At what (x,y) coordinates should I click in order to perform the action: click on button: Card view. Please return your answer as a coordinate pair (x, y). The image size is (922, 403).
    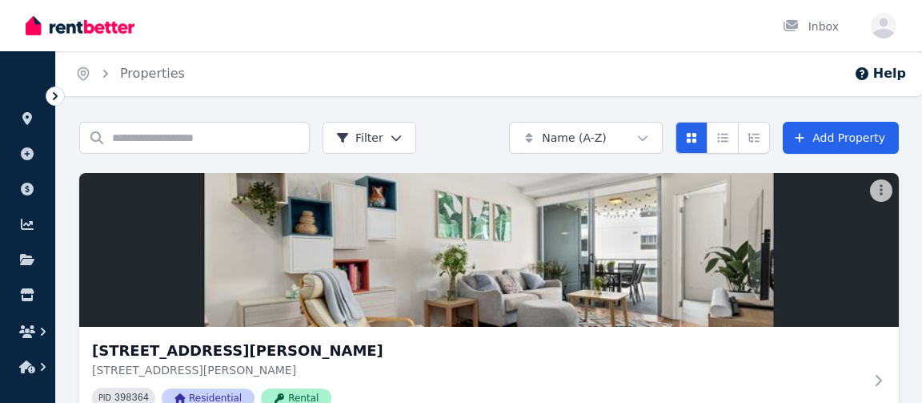
    Looking at the image, I should click on (691, 138).